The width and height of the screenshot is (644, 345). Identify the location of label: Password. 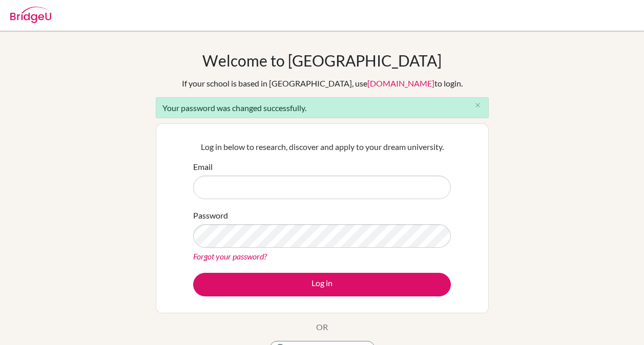
(210, 216).